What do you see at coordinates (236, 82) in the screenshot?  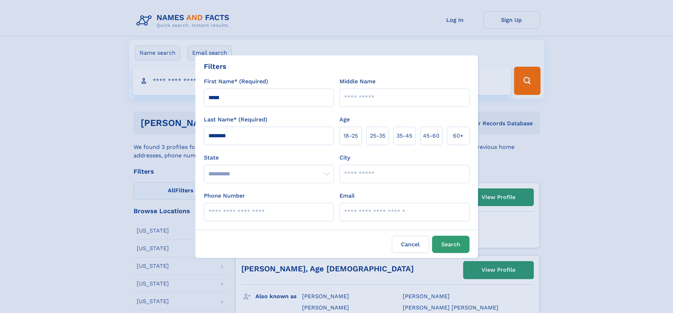 I see `label: First Name* (Required)` at bounding box center [236, 82].